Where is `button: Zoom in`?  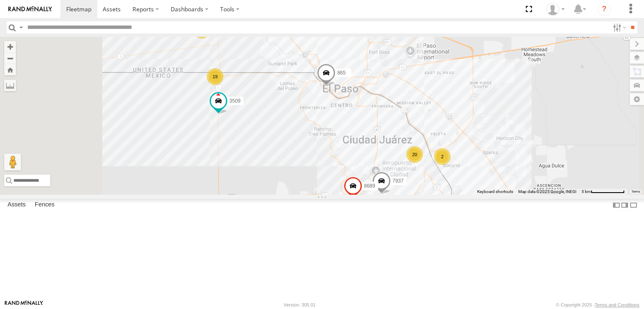 button: Zoom in is located at coordinates (10, 47).